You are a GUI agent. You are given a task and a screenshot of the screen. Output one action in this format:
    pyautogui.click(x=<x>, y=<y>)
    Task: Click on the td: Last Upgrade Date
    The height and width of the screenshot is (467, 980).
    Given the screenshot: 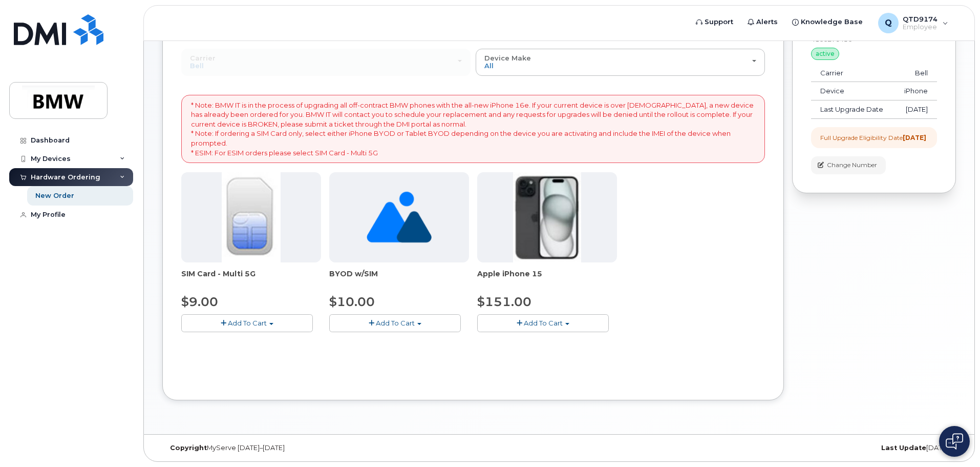 What is the action you would take?
    pyautogui.click(x=852, y=109)
    